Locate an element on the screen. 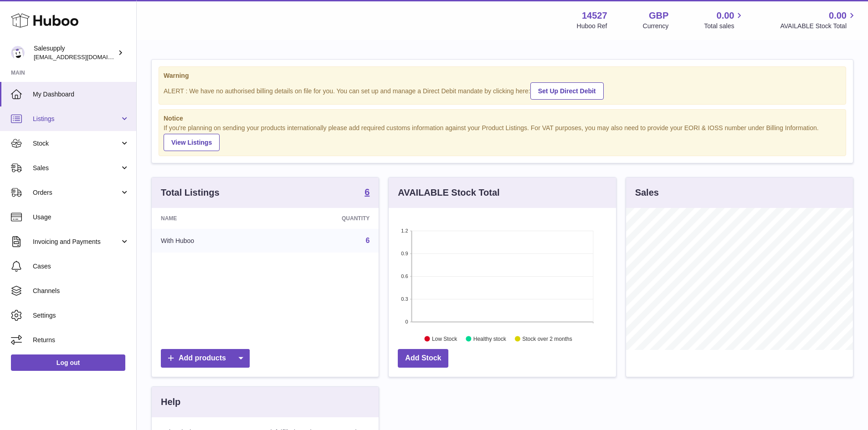 Image resolution: width=868 pixels, height=430 pixels. text: 0.9 is located at coordinates (404, 254).